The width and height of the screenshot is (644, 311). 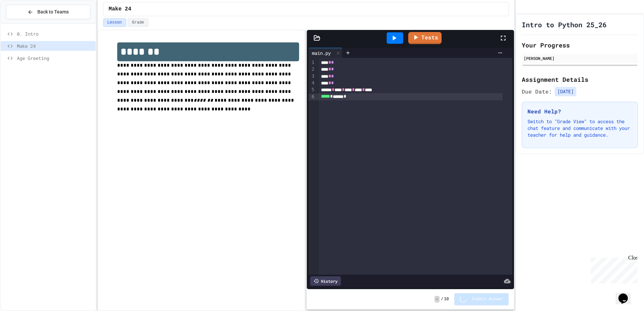 I want to click on span: Submit Answer, so click(x=488, y=299).